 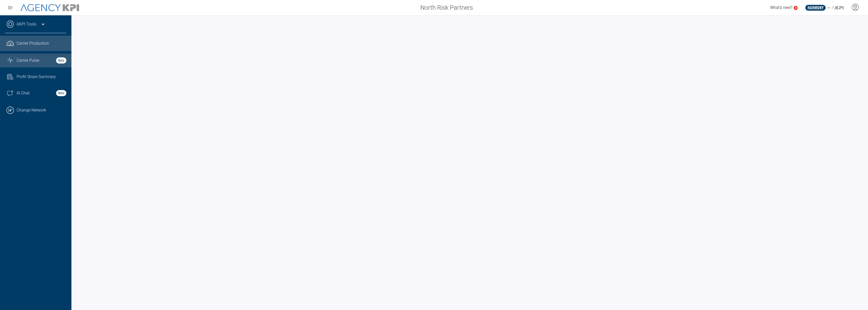 What do you see at coordinates (27, 61) in the screenshot?
I see `span: Carrier Pulse` at bounding box center [27, 61].